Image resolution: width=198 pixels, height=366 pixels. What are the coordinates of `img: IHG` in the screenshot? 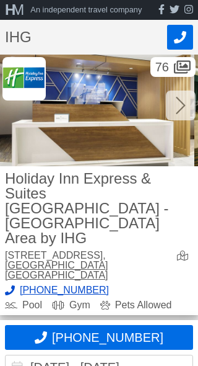 It's located at (24, 79).